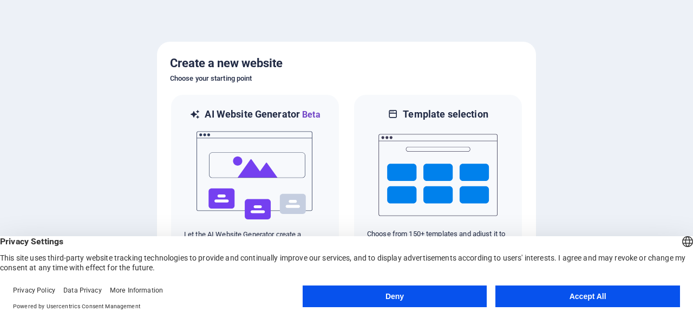 The height and width of the screenshot is (318, 693). I want to click on h6: Choose your starting point, so click(346, 78).